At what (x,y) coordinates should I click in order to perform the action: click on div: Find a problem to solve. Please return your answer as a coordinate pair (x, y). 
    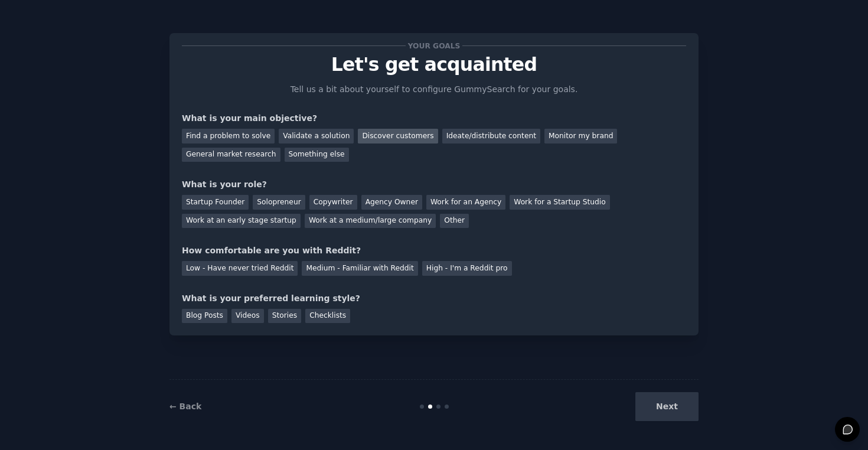
    Looking at the image, I should click on (228, 136).